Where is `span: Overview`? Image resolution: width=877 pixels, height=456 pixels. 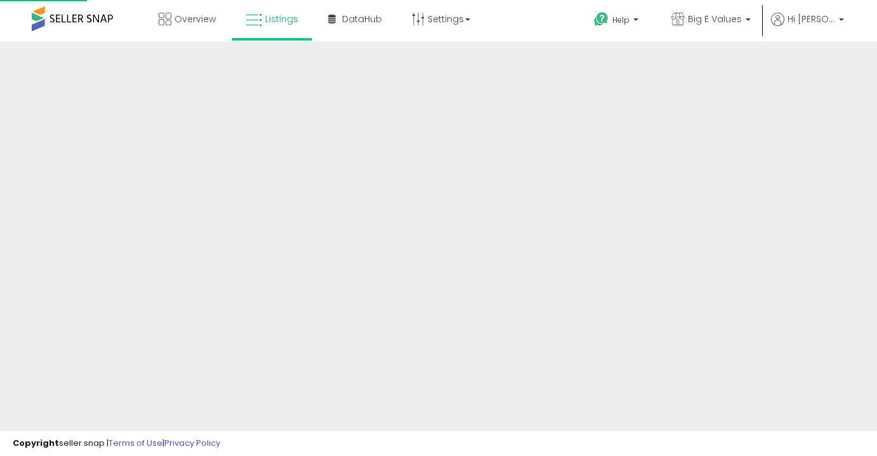
span: Overview is located at coordinates (195, 19).